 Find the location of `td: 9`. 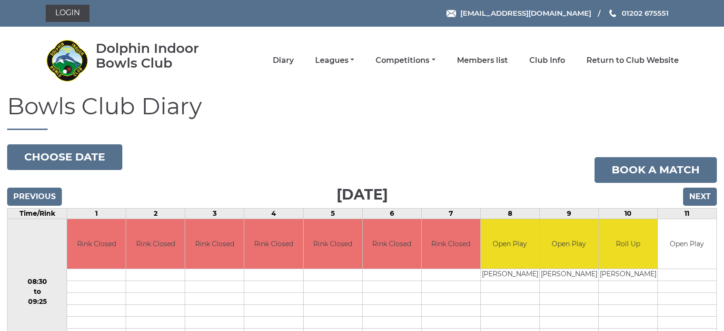

td: 9 is located at coordinates (568, 213).